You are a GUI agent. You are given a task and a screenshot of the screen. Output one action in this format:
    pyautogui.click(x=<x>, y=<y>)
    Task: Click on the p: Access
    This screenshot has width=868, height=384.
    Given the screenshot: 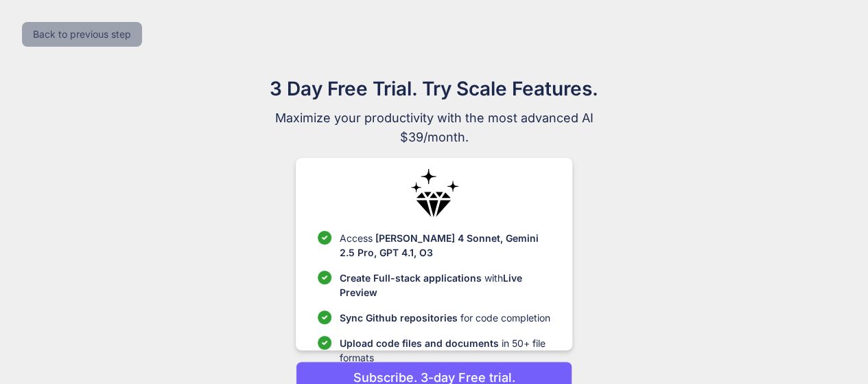 What is the action you would take?
    pyautogui.click(x=445, y=245)
    